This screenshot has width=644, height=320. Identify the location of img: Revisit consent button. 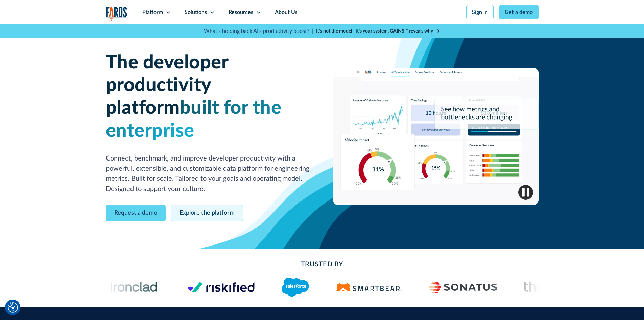
(13, 307).